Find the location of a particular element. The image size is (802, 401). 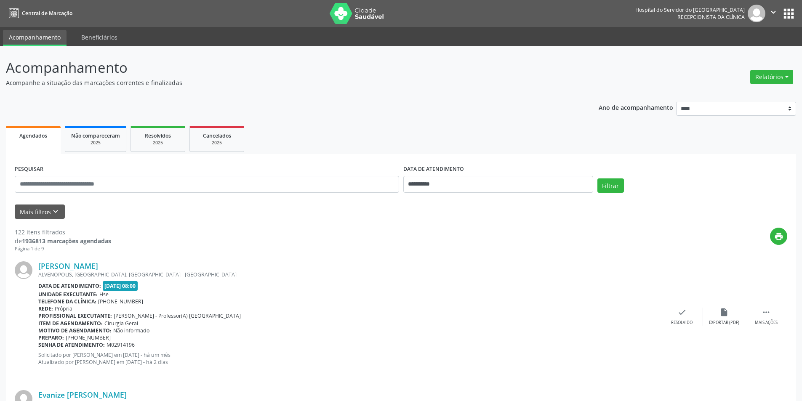

b: Item de agendamento: is located at coordinates (70, 323).